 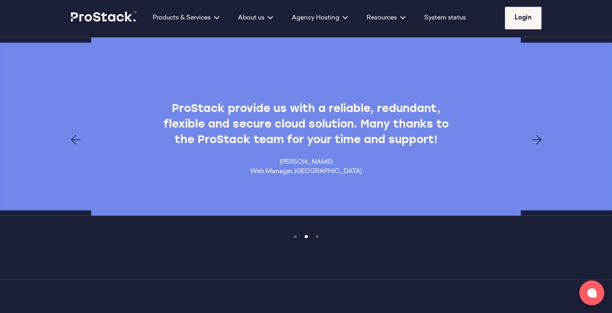 I want to click on div: Agency Hosting, so click(x=320, y=18).